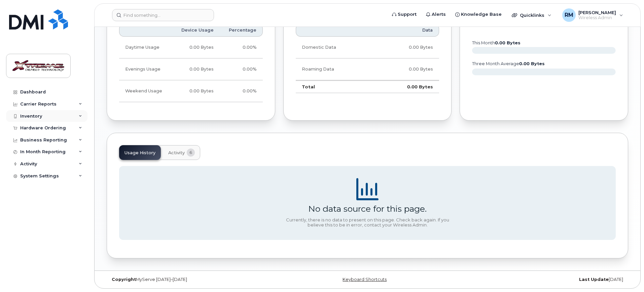  What do you see at coordinates (439, 14) in the screenshot?
I see `span: Alerts` at bounding box center [439, 14].